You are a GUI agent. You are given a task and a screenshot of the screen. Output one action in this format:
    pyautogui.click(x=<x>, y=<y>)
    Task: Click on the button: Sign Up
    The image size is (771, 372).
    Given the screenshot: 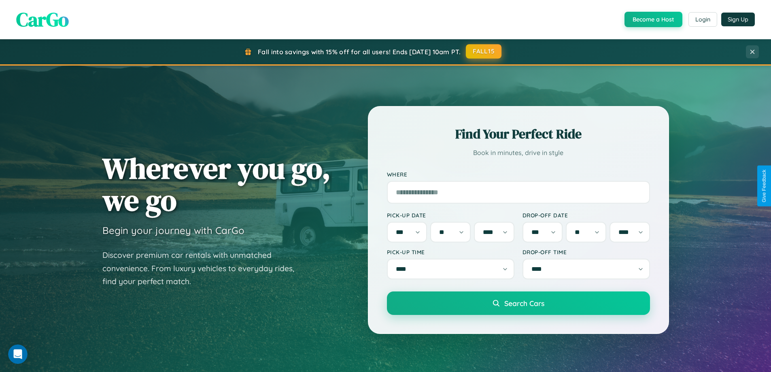 What is the action you would take?
    pyautogui.click(x=738, y=19)
    